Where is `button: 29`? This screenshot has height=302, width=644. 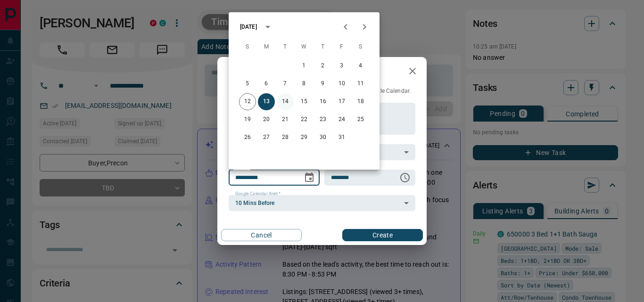
button: 29 is located at coordinates (304, 138).